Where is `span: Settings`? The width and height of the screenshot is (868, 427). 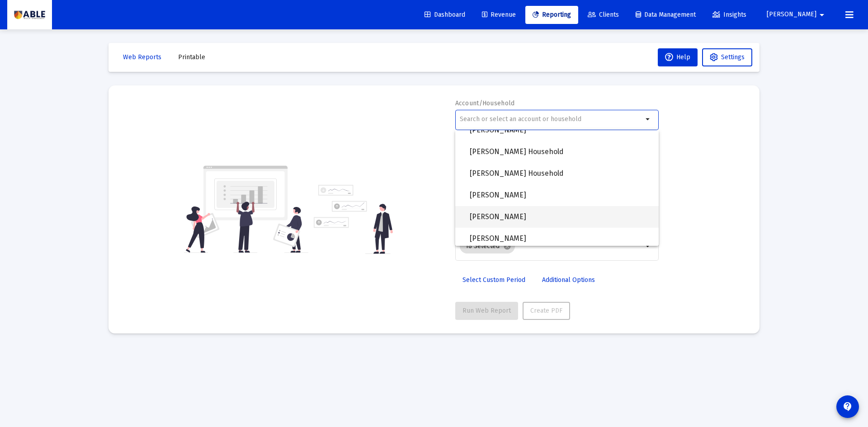 span: Settings is located at coordinates (733, 57).